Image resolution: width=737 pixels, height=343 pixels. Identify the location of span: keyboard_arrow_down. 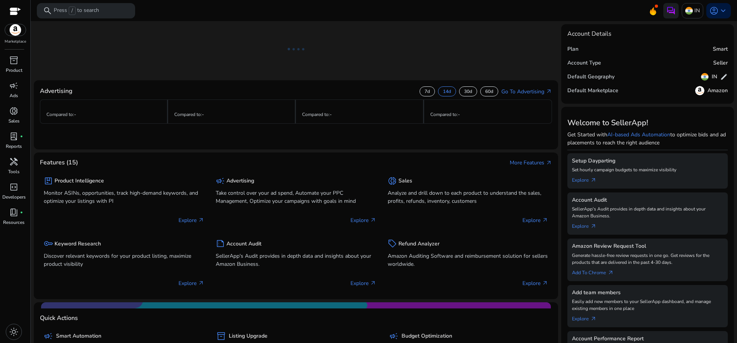
(724, 11).